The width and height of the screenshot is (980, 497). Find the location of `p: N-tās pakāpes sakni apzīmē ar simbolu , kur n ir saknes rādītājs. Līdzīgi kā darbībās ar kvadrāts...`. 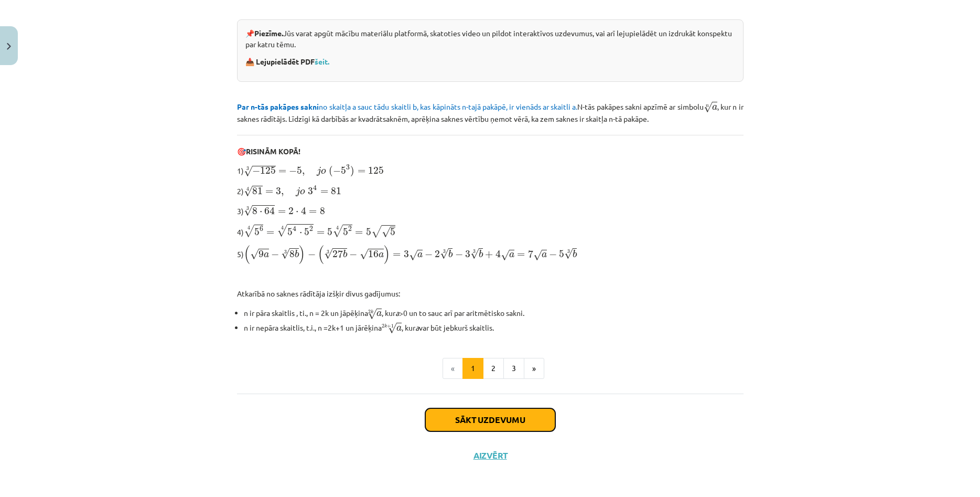

p: N-tās pakāpes sakni apzīmē ar simbolu , kur n ir saknes rādītājs. Līdzīgi kā darbībās ar kvadrāts... is located at coordinates (490, 111).